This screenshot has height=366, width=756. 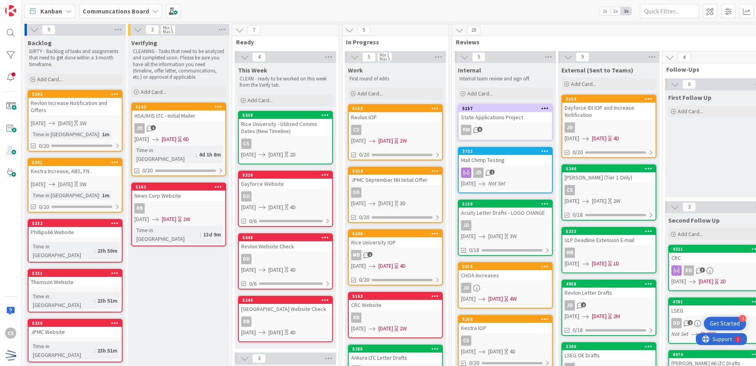 What do you see at coordinates (186, 139) in the screenshot?
I see `div: 6D` at bounding box center [186, 139].